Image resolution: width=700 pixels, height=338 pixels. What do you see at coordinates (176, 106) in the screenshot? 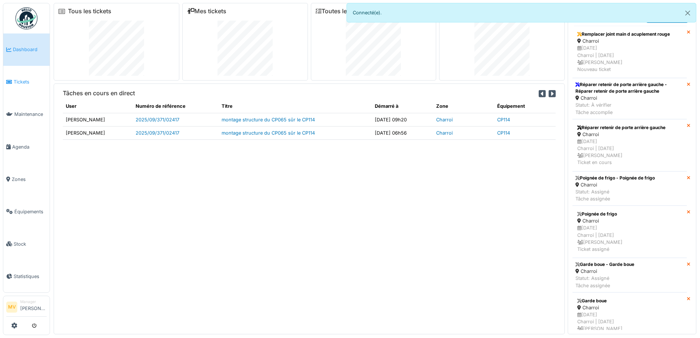
I see `th: Numéro de référence` at bounding box center [176, 106].